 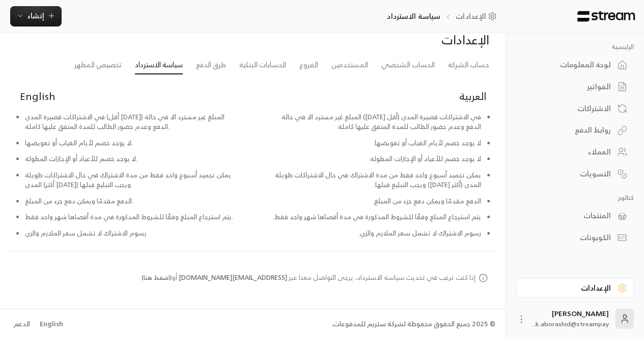 I want to click on span: إنشاء, so click(x=36, y=15).